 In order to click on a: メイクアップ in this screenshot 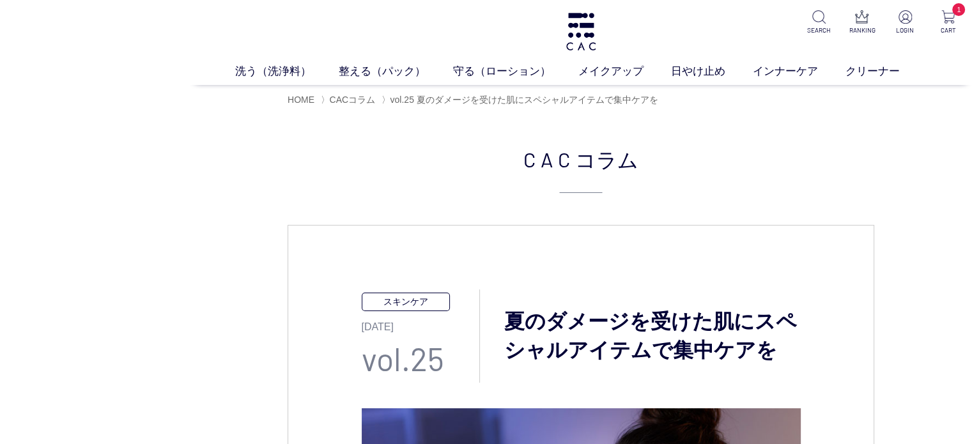, I will do `click(624, 72)`.